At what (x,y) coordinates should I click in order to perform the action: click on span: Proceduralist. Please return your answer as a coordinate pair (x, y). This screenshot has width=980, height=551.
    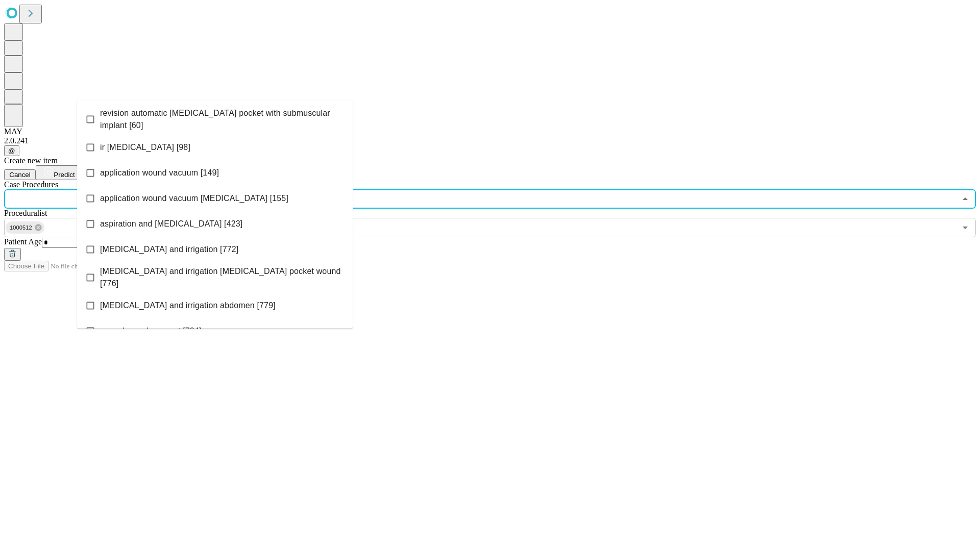
    Looking at the image, I should click on (26, 213).